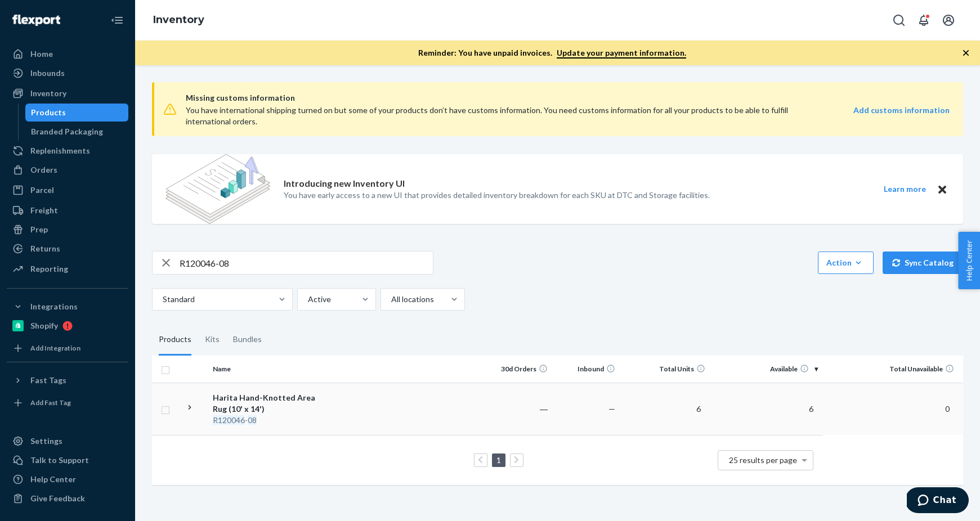 This screenshot has width=980, height=521. I want to click on a: Orders, so click(67, 170).